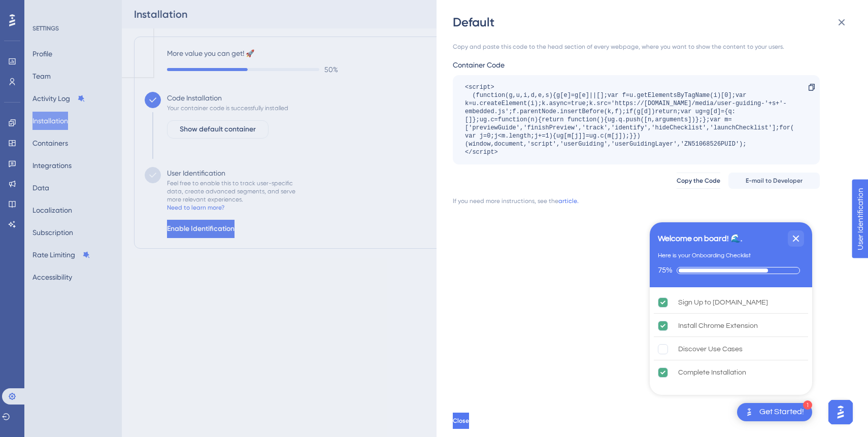 This screenshot has width=868, height=437. Describe the element at coordinates (782, 412) in the screenshot. I see `div: Get Started!` at that location.